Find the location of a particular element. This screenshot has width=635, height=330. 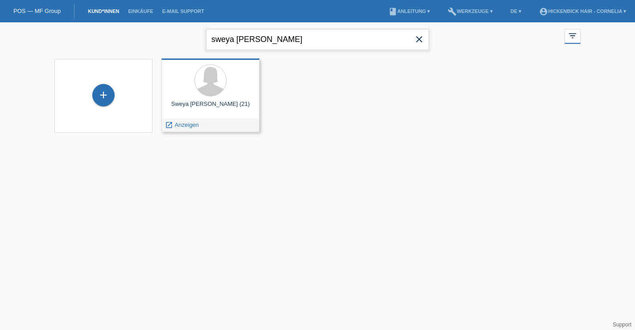

a: Einkäufe is located at coordinates (140, 11).